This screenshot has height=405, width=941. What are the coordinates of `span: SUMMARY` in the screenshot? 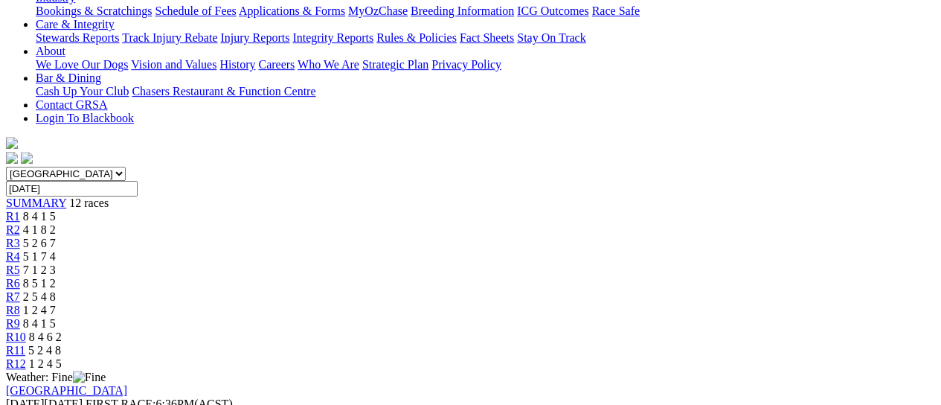 It's located at (36, 202).